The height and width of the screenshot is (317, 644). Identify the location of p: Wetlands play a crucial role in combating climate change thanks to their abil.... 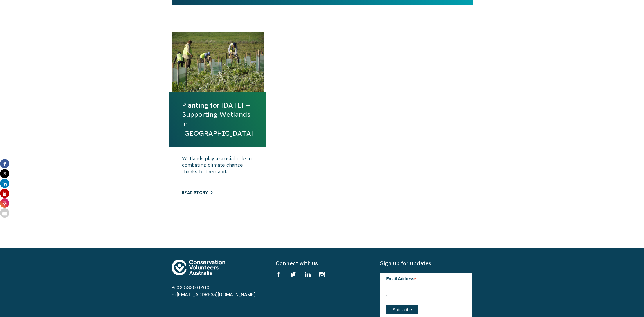
(218, 170).